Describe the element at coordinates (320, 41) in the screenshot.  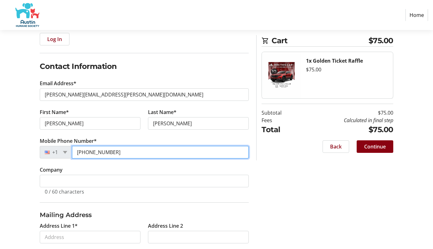
I see `span: Cart` at that location.